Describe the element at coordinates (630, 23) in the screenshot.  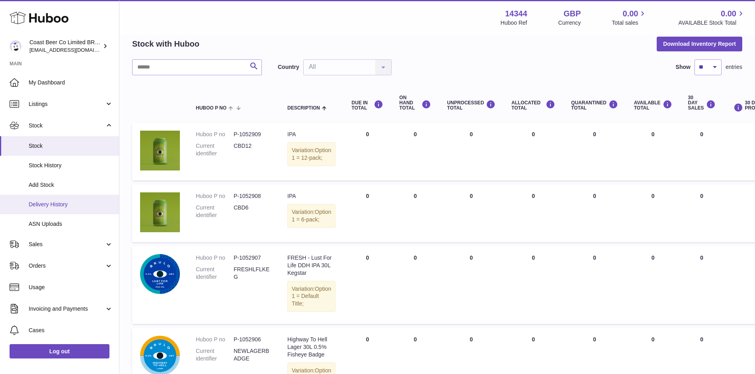
I see `span: Total sales` at that location.